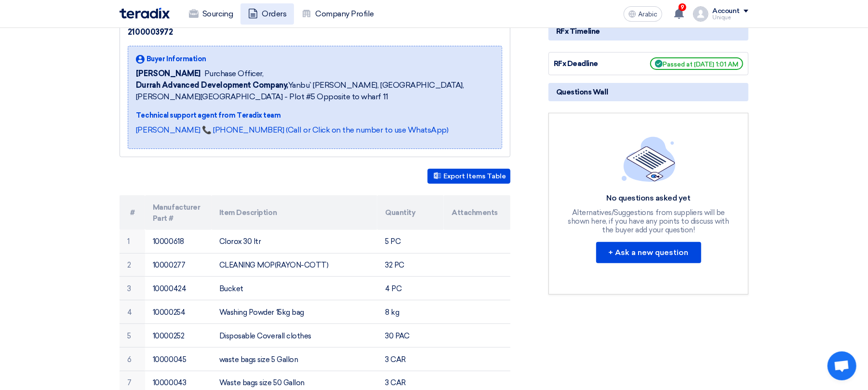 The width and height of the screenshot is (868, 390). Describe the element at coordinates (168, 241) in the screenshot. I see `font: 10000618` at that location.